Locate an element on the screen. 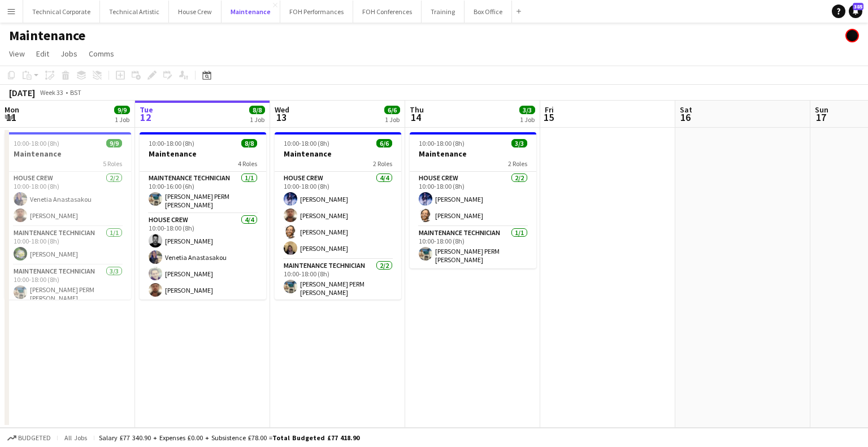 This screenshot has height=447, width=868. span: 12 is located at coordinates (145, 117).